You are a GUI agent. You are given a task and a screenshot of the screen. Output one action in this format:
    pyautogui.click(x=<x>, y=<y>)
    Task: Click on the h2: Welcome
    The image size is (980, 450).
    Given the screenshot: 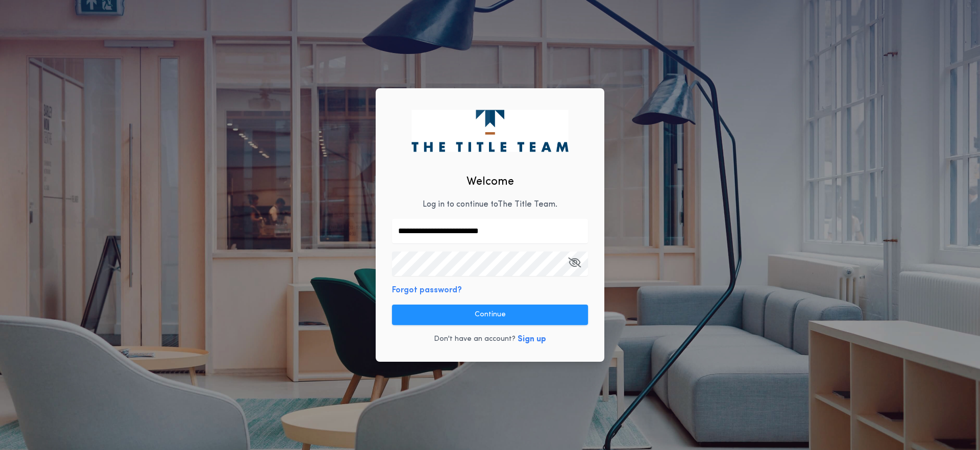 What is the action you would take?
    pyautogui.click(x=490, y=181)
    